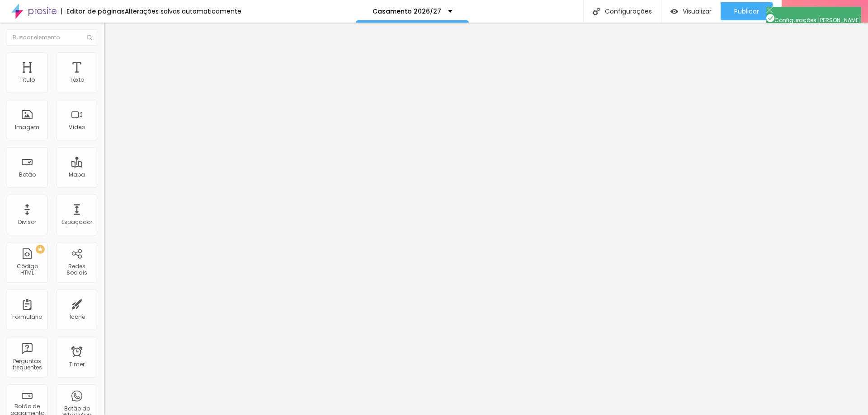 The image size is (868, 415). I want to click on span: Publicar, so click(747, 11).